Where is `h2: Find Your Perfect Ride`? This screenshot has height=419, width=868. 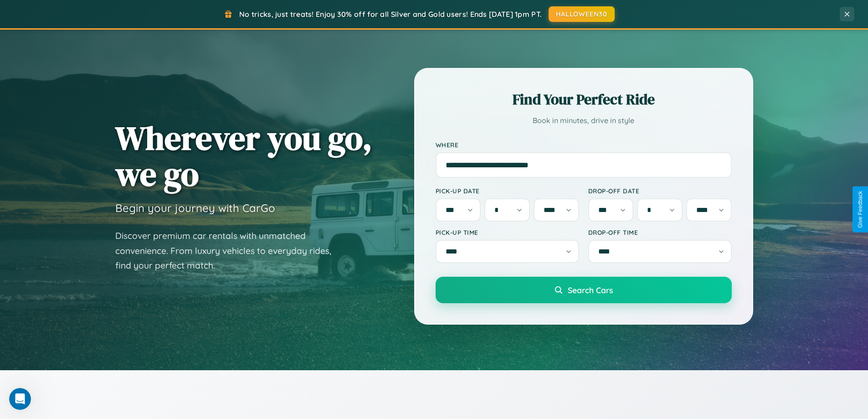 h2: Find Your Perfect Ride is located at coordinates (584, 100).